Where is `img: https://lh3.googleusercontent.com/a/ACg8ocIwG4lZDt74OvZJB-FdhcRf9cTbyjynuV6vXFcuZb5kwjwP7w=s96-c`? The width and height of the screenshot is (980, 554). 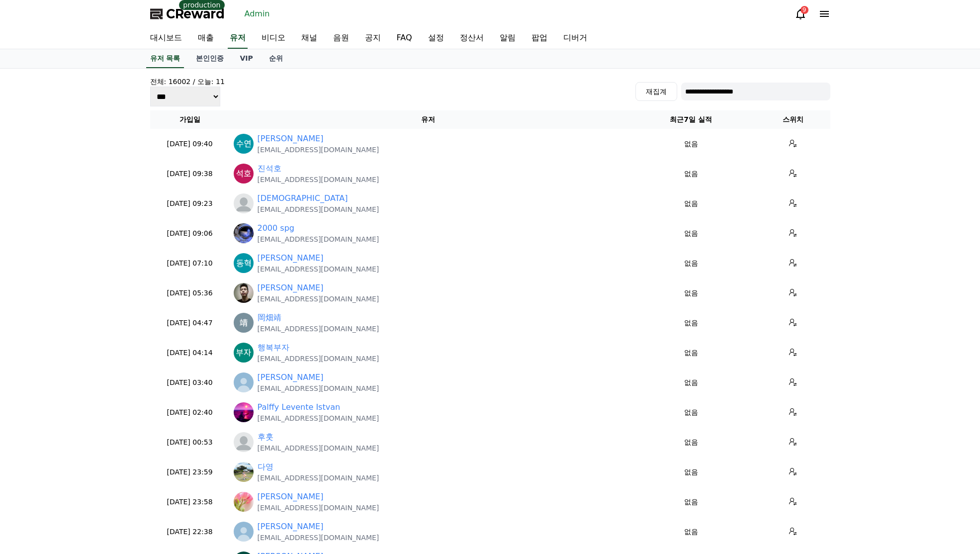 img: https://lh3.googleusercontent.com/a/ACg8ocIwG4lZDt74OvZJB-FdhcRf9cTbyjynuV6vXFcuZb5kwjwP7w=s96-c is located at coordinates (244, 353).